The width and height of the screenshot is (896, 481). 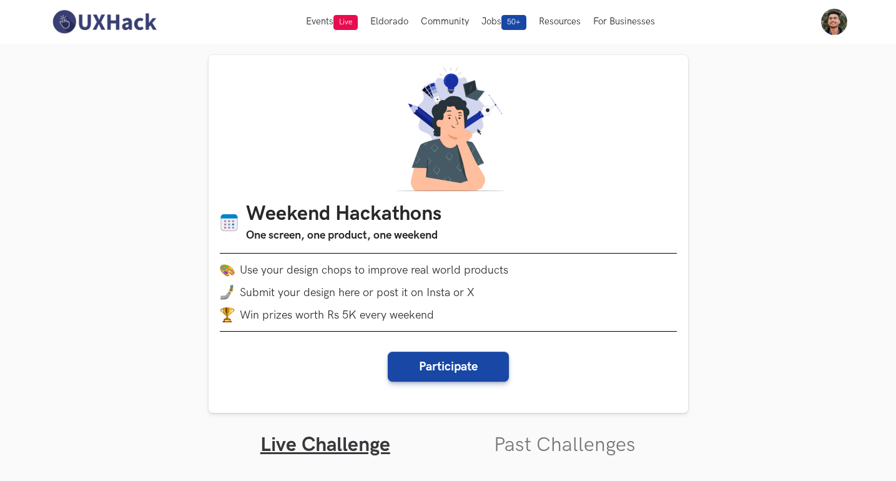 I want to click on span: Live, so click(x=345, y=22).